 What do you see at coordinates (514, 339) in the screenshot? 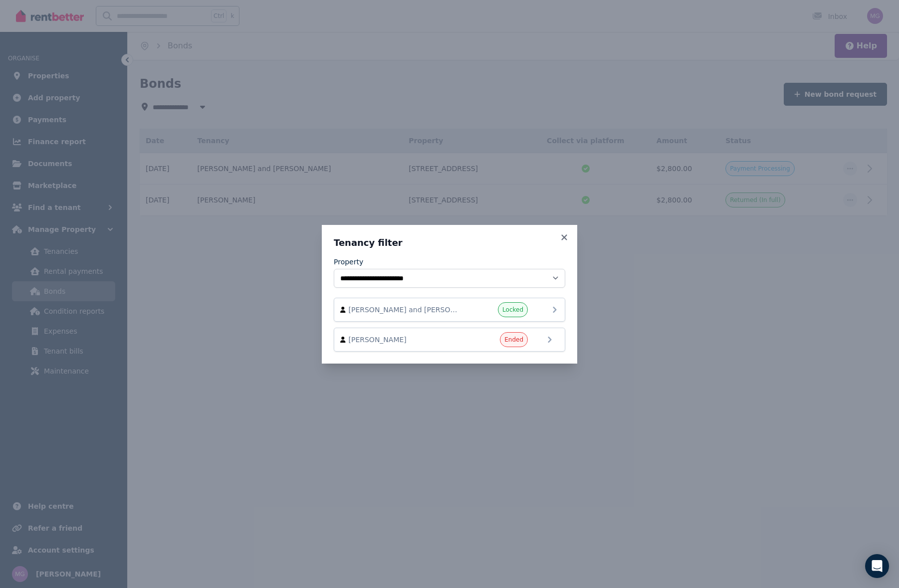
I see `span: Ended` at bounding box center [514, 339].